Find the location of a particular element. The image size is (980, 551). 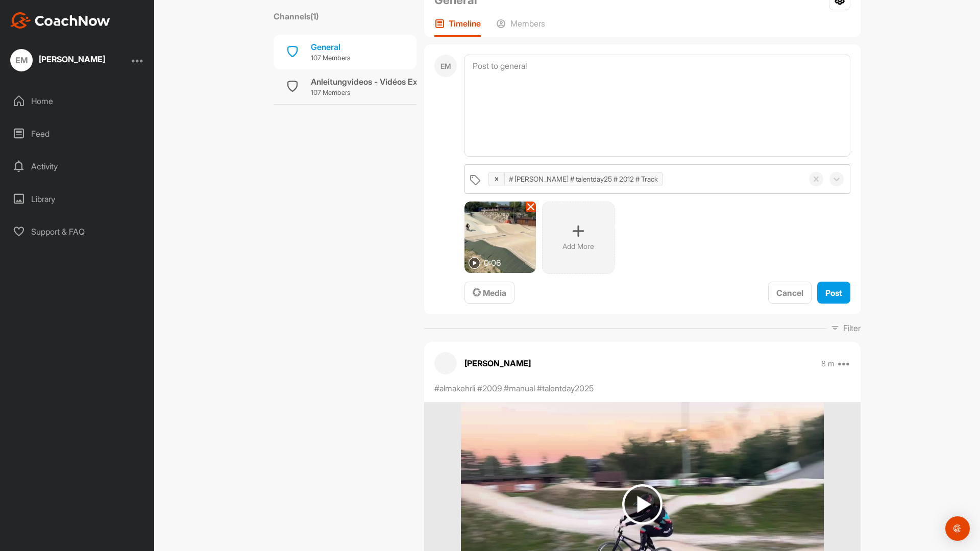

p: Add More is located at coordinates (578, 246).